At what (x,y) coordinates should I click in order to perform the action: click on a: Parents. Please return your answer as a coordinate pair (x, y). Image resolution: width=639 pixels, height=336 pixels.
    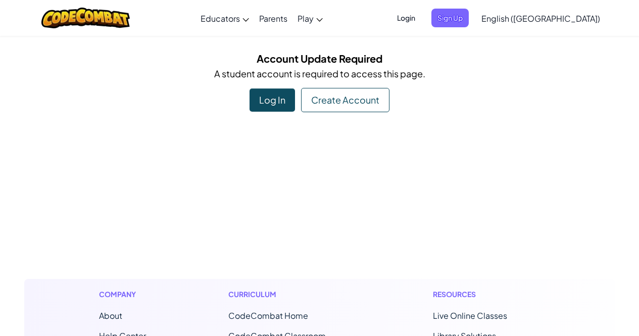
    Looking at the image, I should click on (273, 18).